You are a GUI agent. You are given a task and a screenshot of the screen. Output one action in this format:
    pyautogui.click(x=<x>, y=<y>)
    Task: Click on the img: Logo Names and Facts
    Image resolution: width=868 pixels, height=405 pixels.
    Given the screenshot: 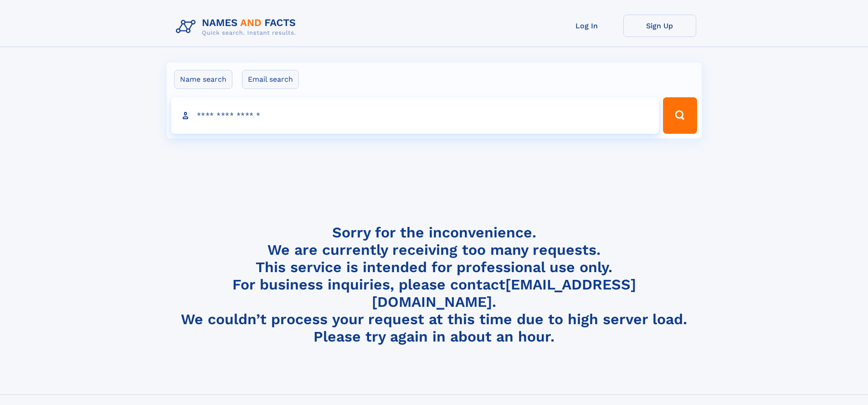 What is the action you would take?
    pyautogui.click(x=238, y=27)
    